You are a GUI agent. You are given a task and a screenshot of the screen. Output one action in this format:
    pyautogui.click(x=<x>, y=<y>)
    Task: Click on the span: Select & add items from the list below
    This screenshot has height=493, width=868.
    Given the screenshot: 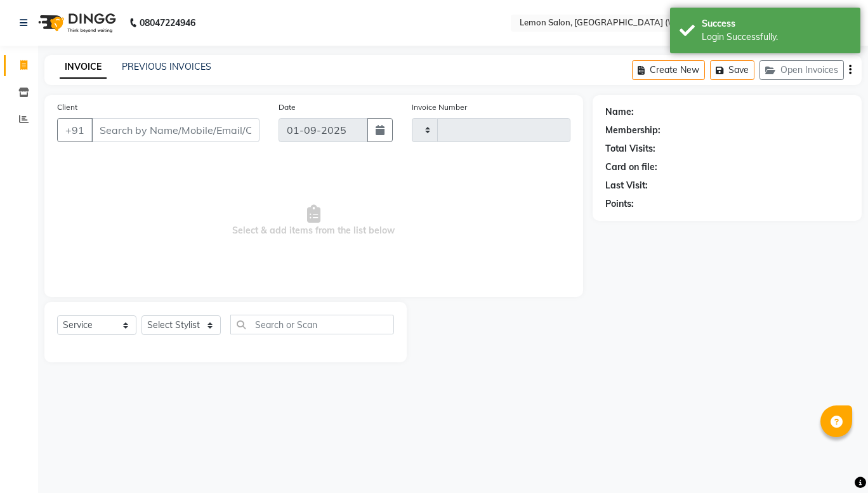 What is the action you would take?
    pyautogui.click(x=313, y=221)
    